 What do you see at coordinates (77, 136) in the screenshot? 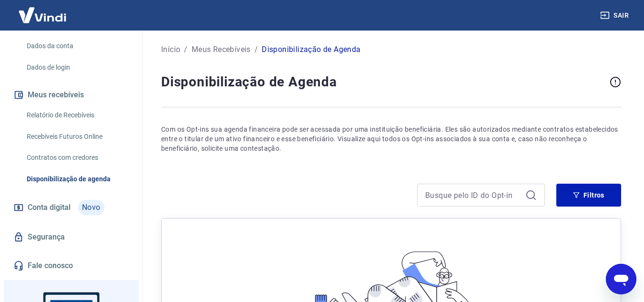
I see `a: Recebíveis Futuros Online` at bounding box center [77, 136].